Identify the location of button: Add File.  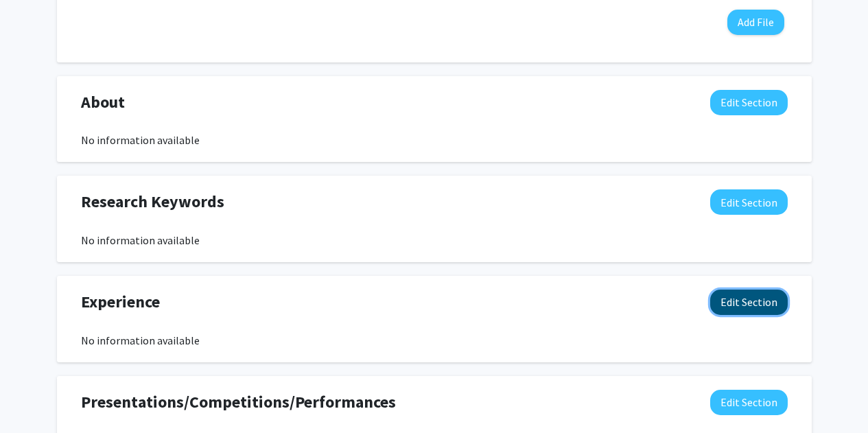
(755, 22).